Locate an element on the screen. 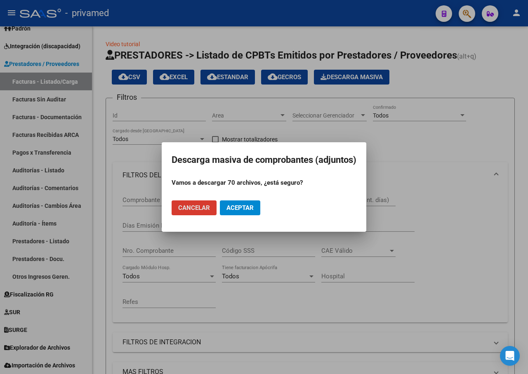  h2: Descarga masiva de comprobantes (adjuntos) is located at coordinates (264, 160).